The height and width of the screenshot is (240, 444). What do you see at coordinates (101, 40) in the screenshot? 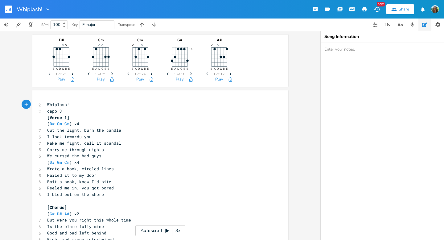
I see `div: Gm` at bounding box center [101, 40].